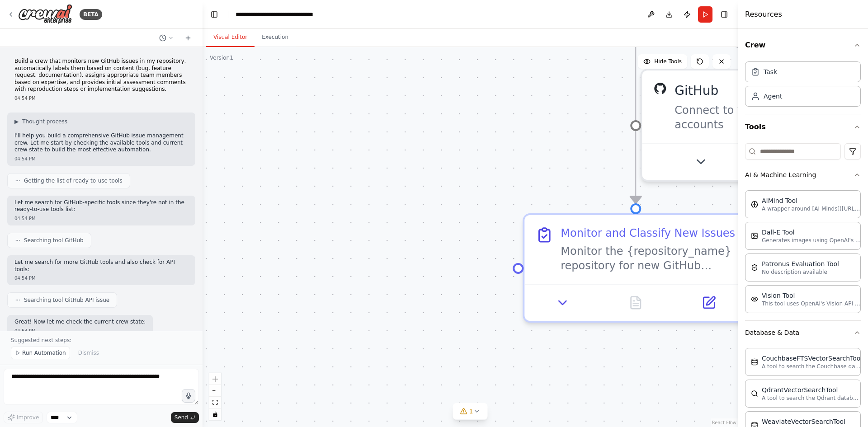 The width and height of the screenshot is (868, 427). Describe the element at coordinates (101, 340) in the screenshot. I see `p: Suggested next steps:` at that location.